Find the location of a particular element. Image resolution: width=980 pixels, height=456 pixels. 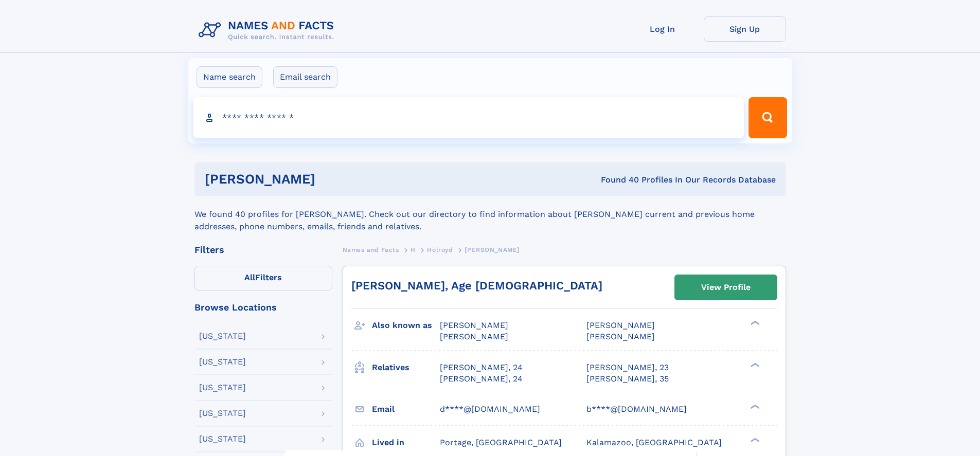

div: View Profile is located at coordinates (726, 287).